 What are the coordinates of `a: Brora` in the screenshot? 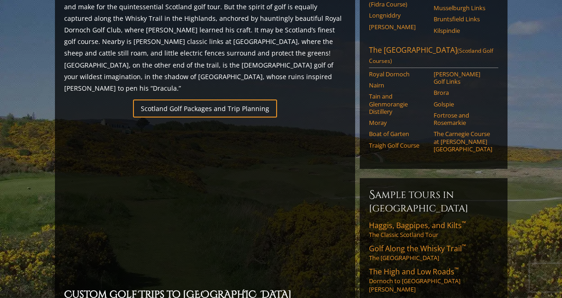 It's located at (463, 92).